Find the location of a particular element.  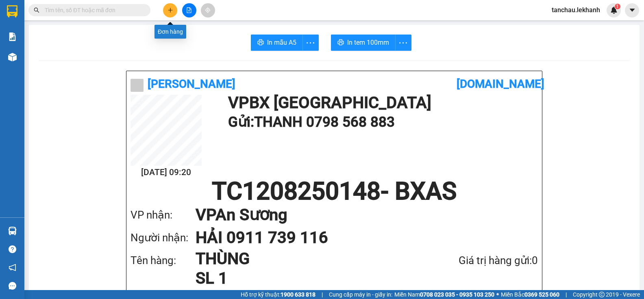

span: tanchau.lekhanh is located at coordinates (576, 10).